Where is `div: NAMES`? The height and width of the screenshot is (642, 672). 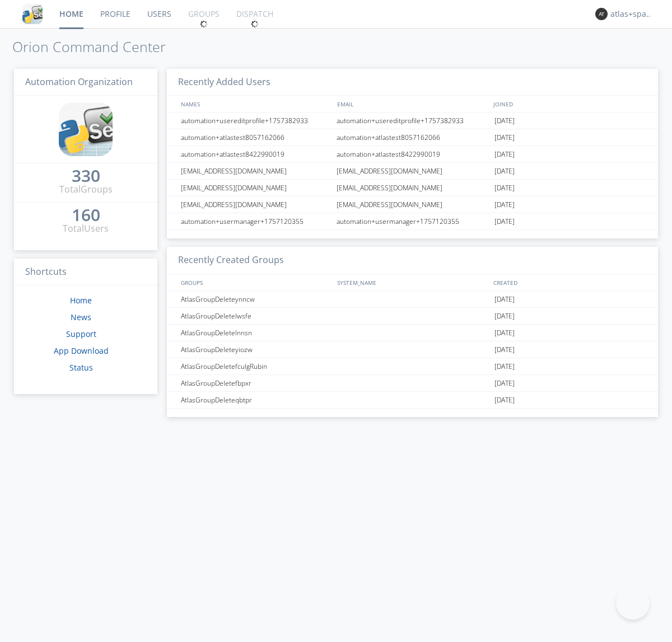 div: NAMES is located at coordinates (255, 104).